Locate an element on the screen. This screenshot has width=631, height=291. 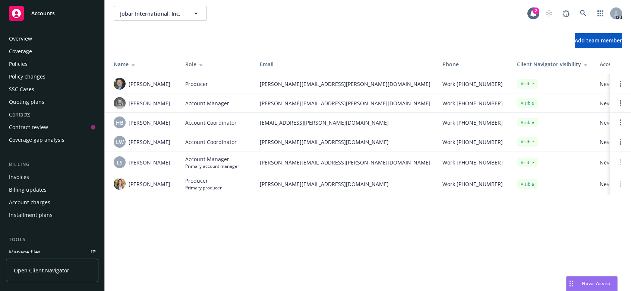
button: Add team member is located at coordinates (598, 41).